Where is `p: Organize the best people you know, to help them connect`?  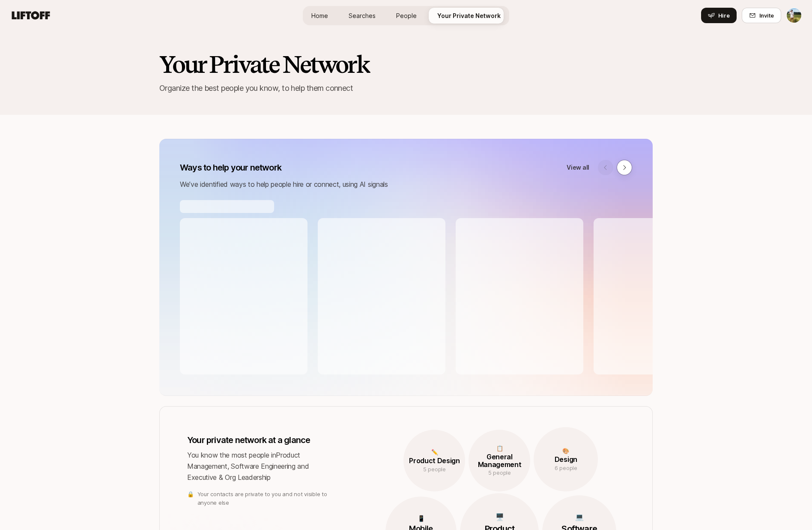 p: Organize the best people you know, to help them connect is located at coordinates (406, 88).